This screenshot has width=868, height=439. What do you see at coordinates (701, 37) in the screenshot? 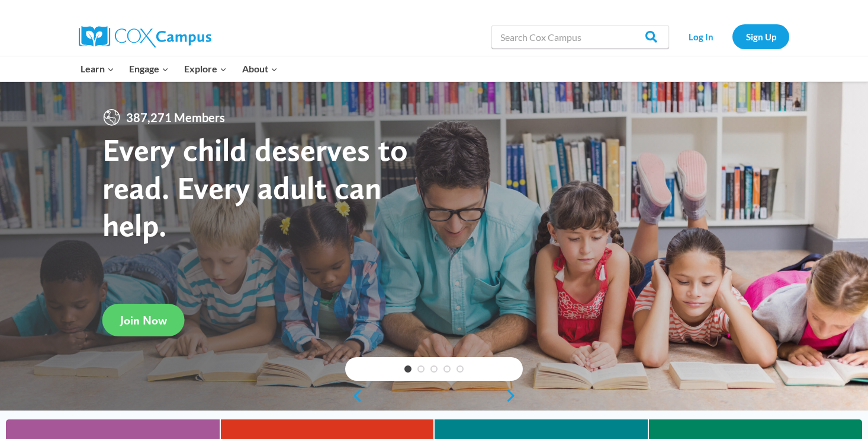
I see `a: Log In` at bounding box center [701, 37].